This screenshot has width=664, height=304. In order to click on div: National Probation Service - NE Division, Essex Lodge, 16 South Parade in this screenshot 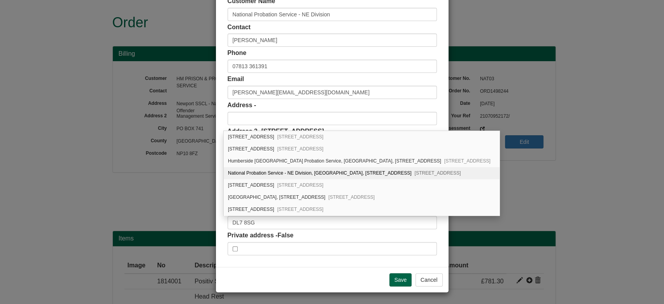, I will do `click(362, 173)`.